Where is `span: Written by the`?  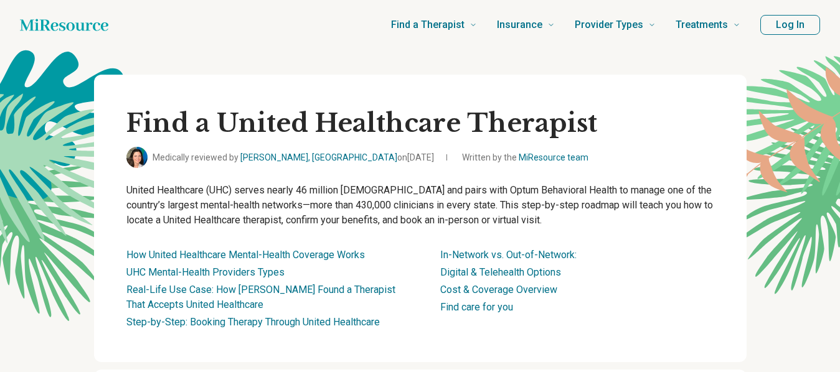
span: Written by the is located at coordinates (525, 157).